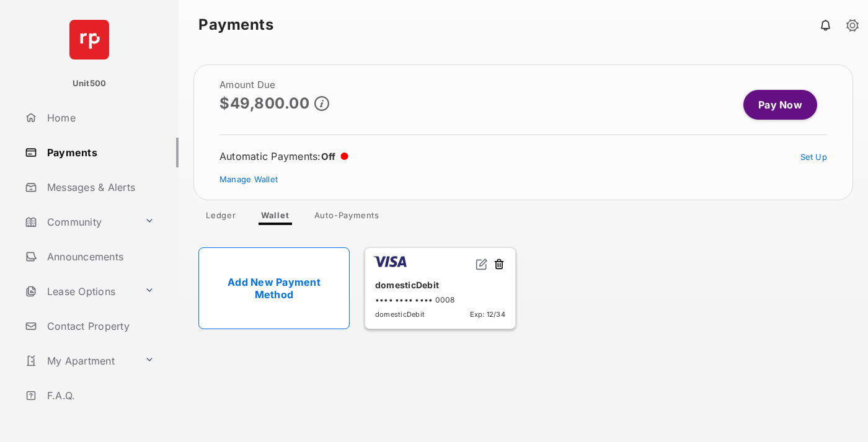 The height and width of the screenshot is (442, 868). Describe the element at coordinates (236, 25) in the screenshot. I see `strong: Payments` at that location.